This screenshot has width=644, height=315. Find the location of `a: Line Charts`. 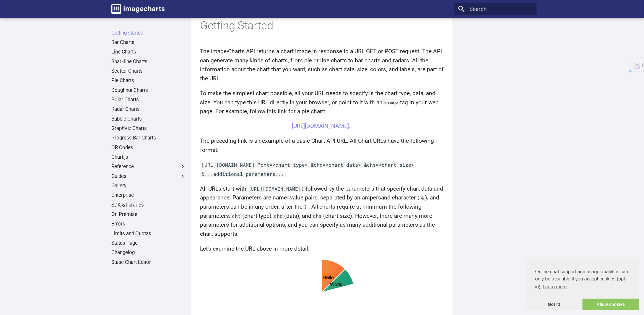

a: Line Charts is located at coordinates (148, 52).